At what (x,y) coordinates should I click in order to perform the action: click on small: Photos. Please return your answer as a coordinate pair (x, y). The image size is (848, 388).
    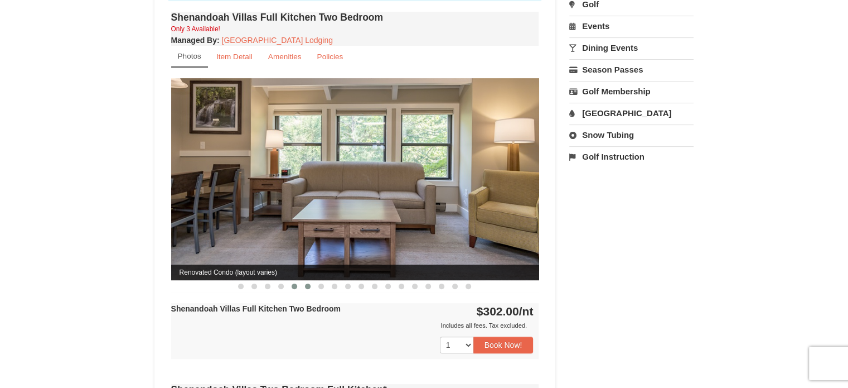
    Looking at the image, I should click on (190, 56).